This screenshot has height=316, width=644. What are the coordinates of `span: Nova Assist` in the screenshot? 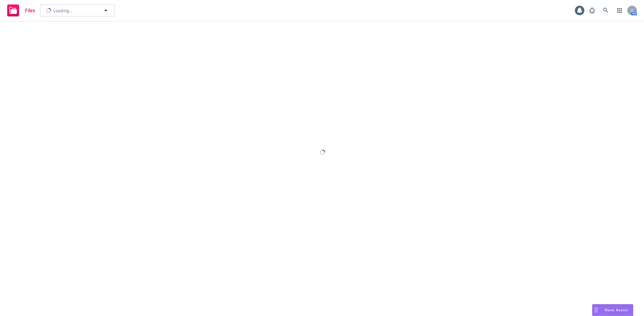 It's located at (616, 310).